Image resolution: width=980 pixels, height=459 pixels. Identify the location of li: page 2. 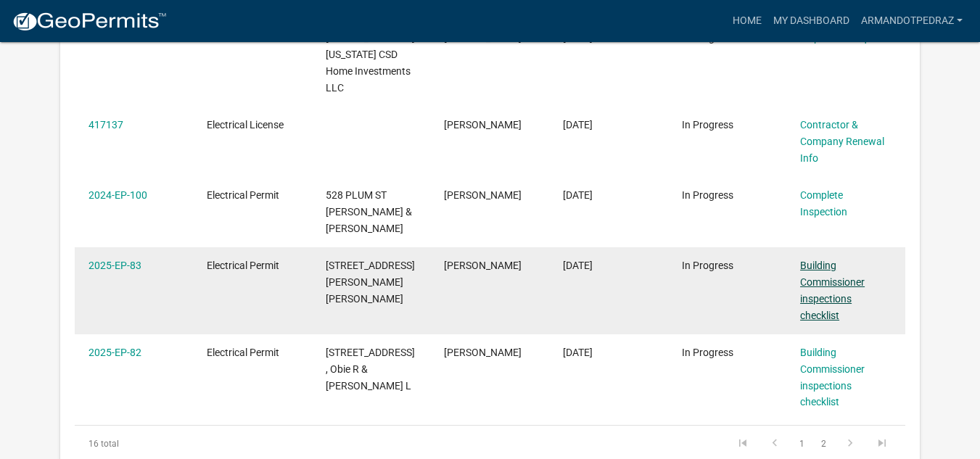
(823, 443).